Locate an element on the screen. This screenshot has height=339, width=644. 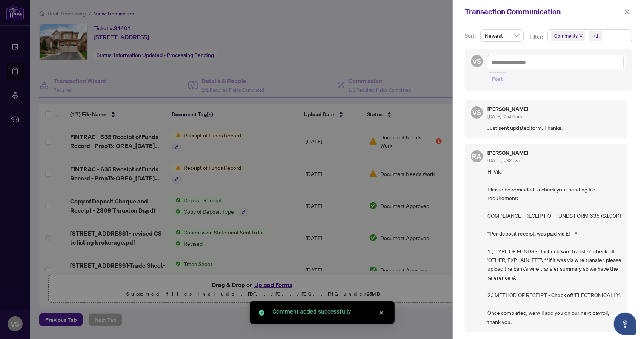
span: RA is located at coordinates (476, 156).